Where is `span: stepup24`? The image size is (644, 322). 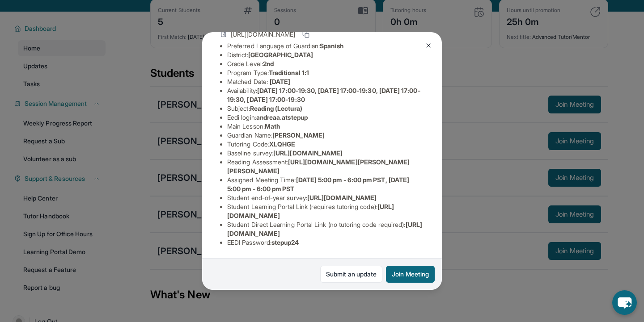
span: stepup24 is located at coordinates (285, 242).